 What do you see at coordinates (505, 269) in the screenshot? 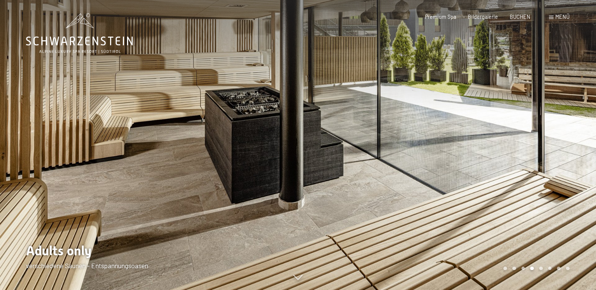
I see `div: Carousel Page 1` at bounding box center [505, 269].